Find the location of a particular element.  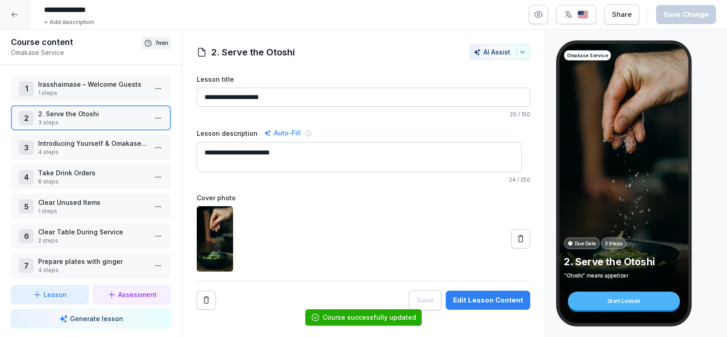

p: 7 min is located at coordinates (161, 43).